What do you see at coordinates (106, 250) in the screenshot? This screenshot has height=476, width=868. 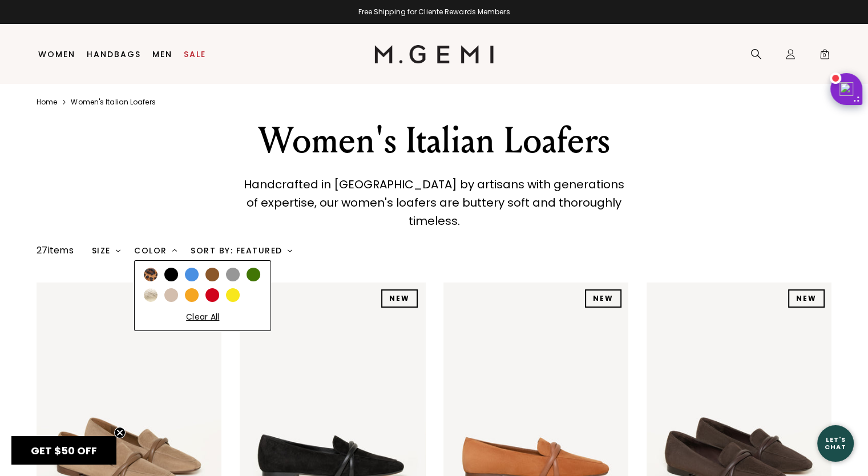 I see `div: Size` at bounding box center [106, 250].